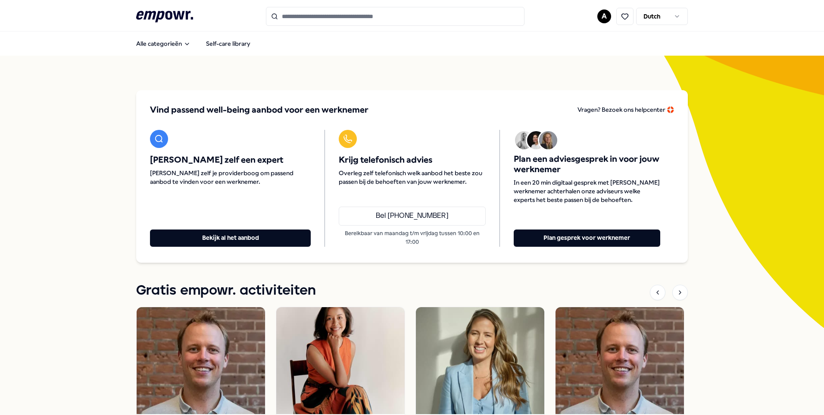 This screenshot has width=824, height=415. What do you see at coordinates (626, 110) in the screenshot?
I see `span: Vragen? Bezoek ons helpcenter 🛟` at bounding box center [626, 110].